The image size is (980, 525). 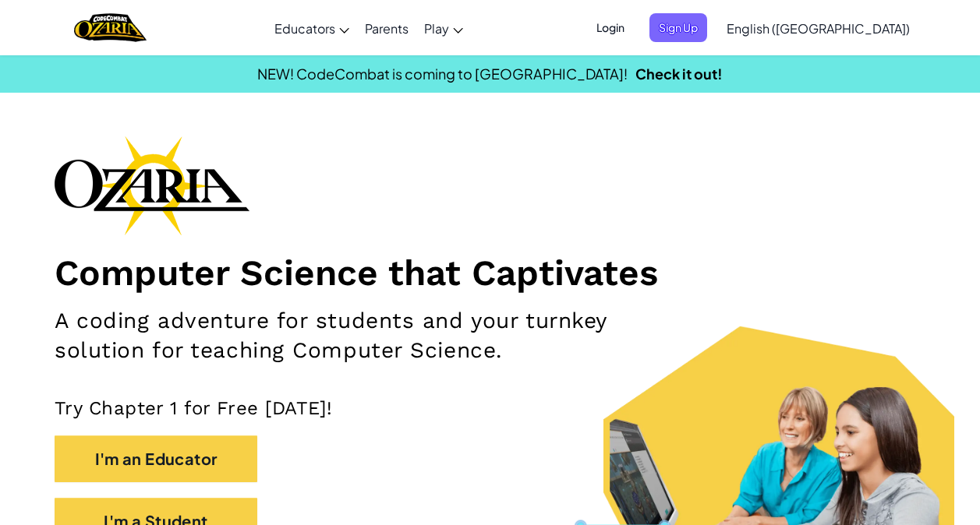 I want to click on span: Login, so click(x=611, y=27).